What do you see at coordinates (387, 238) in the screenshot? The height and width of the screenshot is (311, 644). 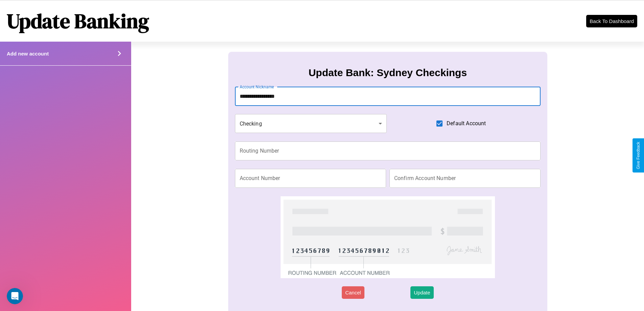 I see `img: check` at bounding box center [387, 238].